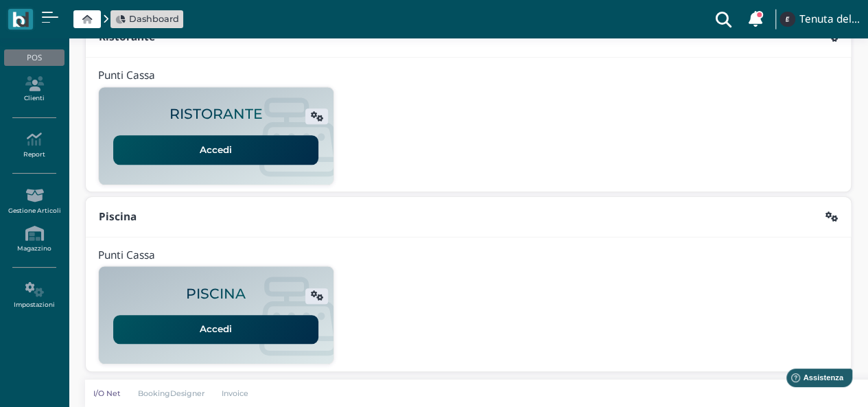 This screenshot has height=407, width=868. I want to click on b: Piscina, so click(117, 216).